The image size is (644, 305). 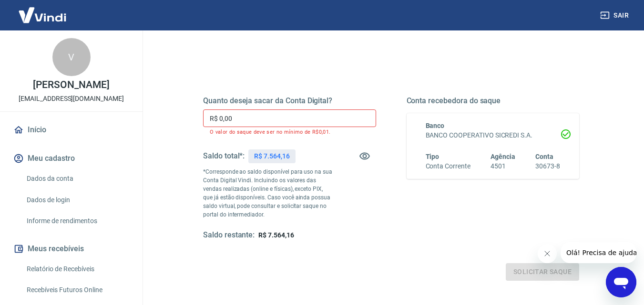 What do you see at coordinates (432, 157) in the screenshot?
I see `span: Tipo` at bounding box center [432, 157].